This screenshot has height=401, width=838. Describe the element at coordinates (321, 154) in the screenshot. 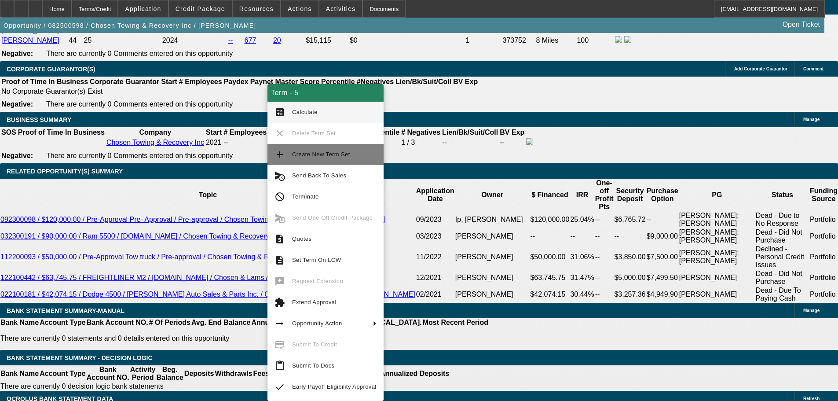

I see `span: Create New Term Set` at that location.